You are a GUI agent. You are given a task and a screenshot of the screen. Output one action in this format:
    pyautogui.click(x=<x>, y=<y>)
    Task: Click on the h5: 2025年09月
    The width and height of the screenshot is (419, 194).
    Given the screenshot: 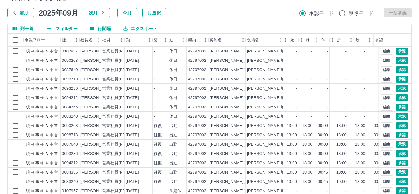 What is the action you would take?
    pyautogui.click(x=59, y=13)
    